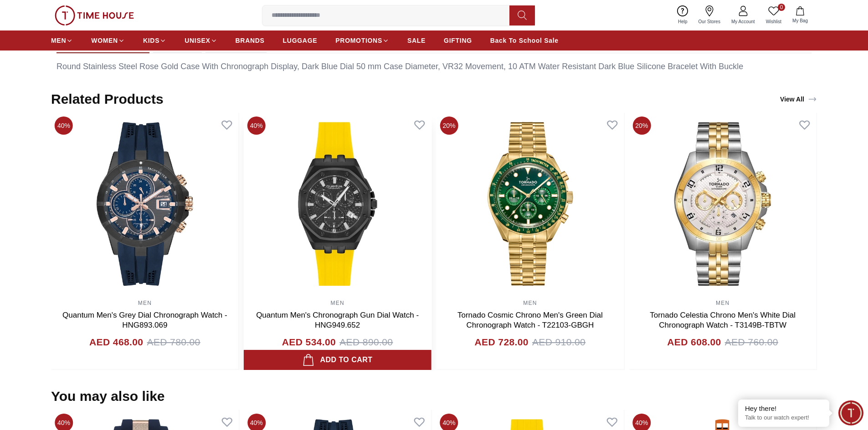  What do you see at coordinates (58, 40) in the screenshot?
I see `span: MEN` at bounding box center [58, 40].